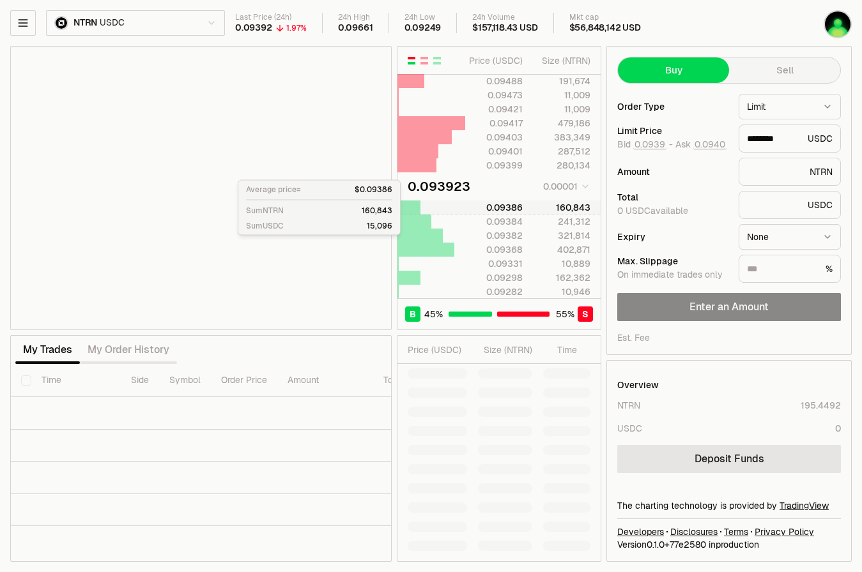 The image size is (862, 572). What do you see at coordinates (185, 381) in the screenshot?
I see `th: Symbol` at bounding box center [185, 381].